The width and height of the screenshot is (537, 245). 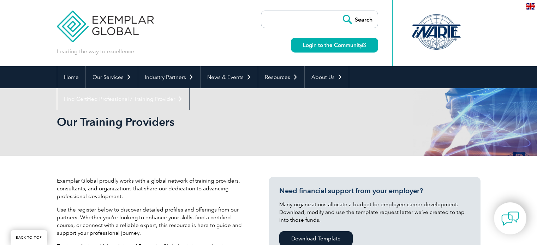 I want to click on a: Home, so click(x=71, y=77).